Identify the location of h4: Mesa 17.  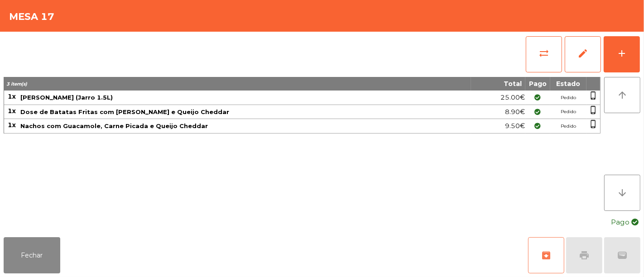
(32, 17).